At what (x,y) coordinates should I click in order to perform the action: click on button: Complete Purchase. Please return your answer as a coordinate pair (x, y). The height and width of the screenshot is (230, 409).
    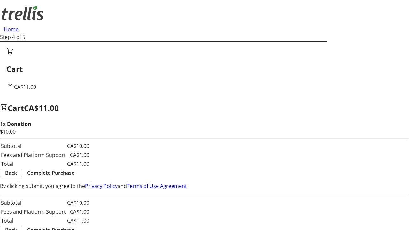
    Looking at the image, I should click on (51, 173).